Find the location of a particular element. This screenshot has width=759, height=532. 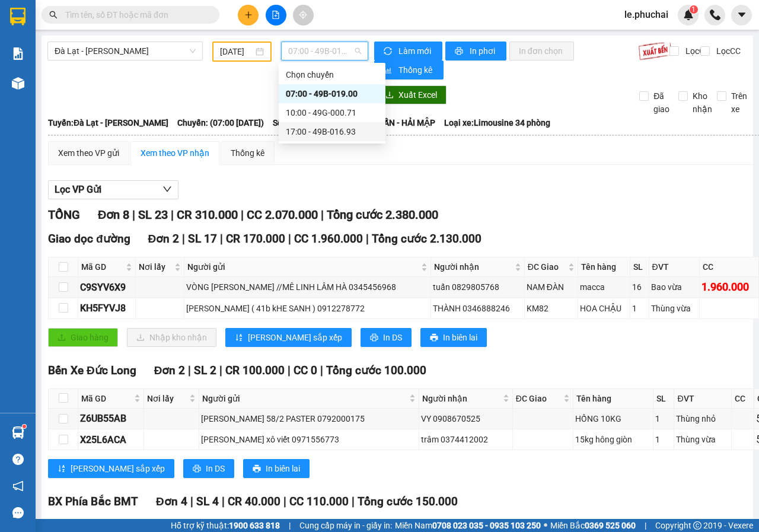

span: Loại xe: Limousine 34 phòng is located at coordinates (497, 123).